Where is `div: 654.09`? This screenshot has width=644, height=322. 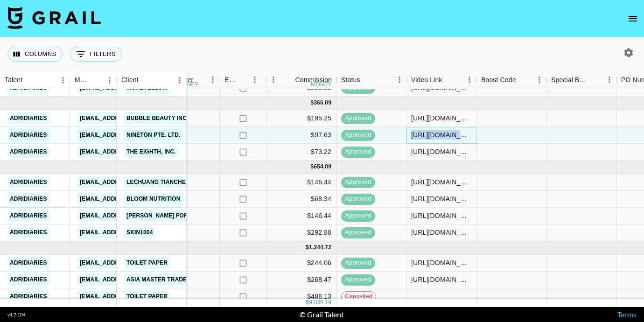 div: 654.09 is located at coordinates (323, 167).